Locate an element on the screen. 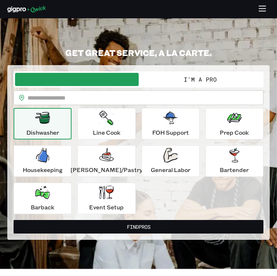  p: Dishwasher is located at coordinates (43, 133).